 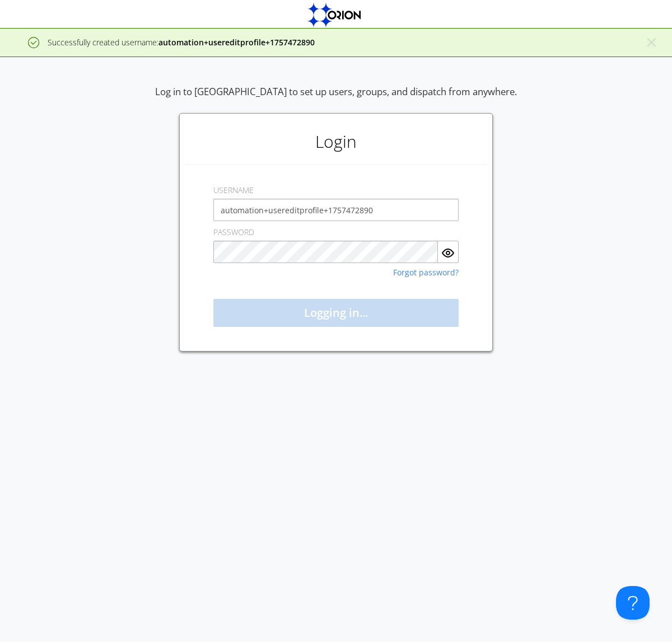 I want to click on span: Successfully created username:, so click(x=181, y=42).